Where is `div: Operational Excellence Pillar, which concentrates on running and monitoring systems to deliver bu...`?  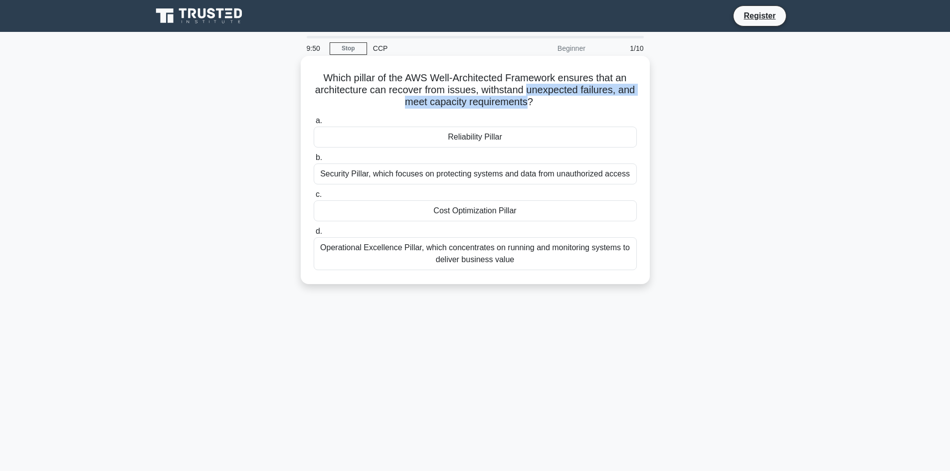
div: Operational Excellence Pillar, which concentrates on running and monitoring systems to deliver bu... is located at coordinates (475, 254).